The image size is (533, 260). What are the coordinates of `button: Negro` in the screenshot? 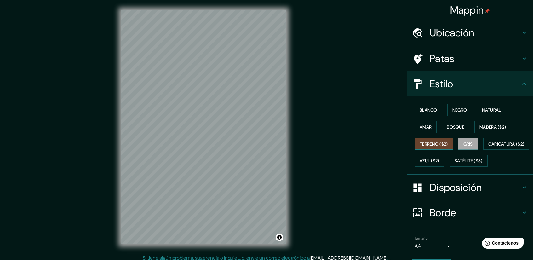 It's located at (460, 110).